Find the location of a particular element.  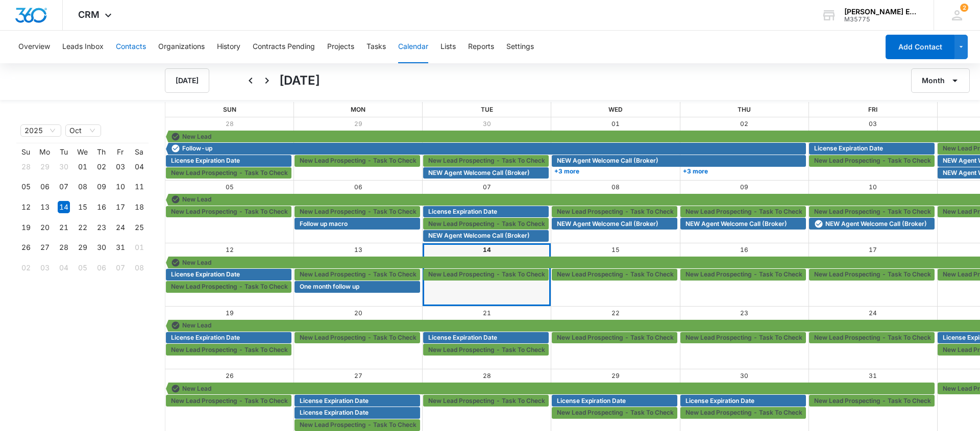

div: 22 is located at coordinates (83, 228).